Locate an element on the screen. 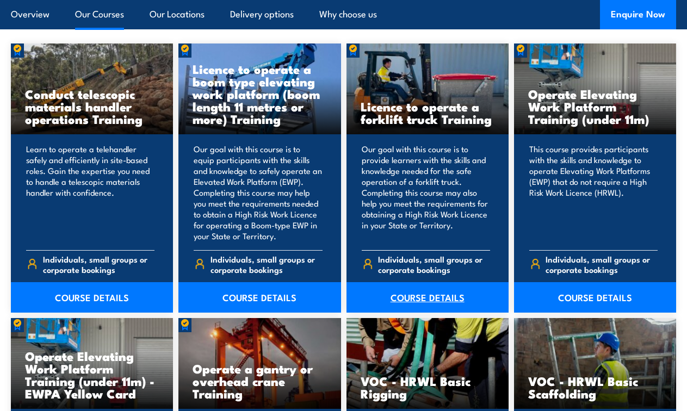 The height and width of the screenshot is (411, 687). h3: Conduct telescopic materials handler operations Training is located at coordinates (92, 106).